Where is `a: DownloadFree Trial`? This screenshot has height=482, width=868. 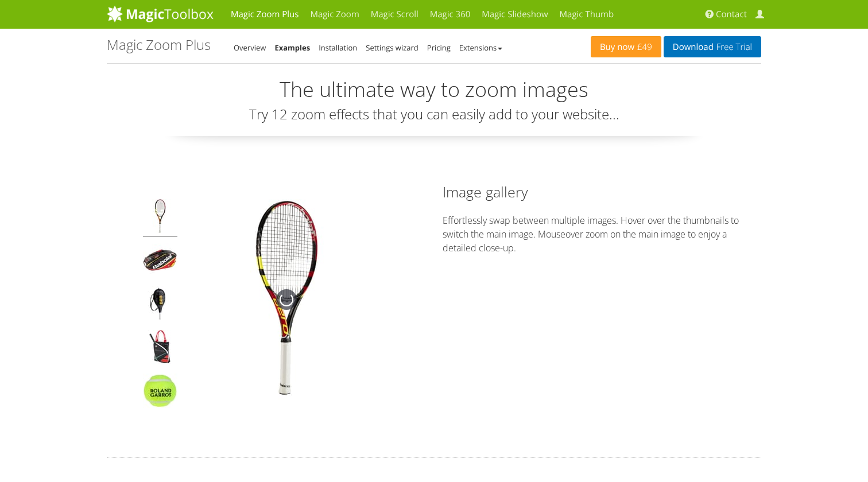 a: DownloadFree Trial is located at coordinates (712, 47).